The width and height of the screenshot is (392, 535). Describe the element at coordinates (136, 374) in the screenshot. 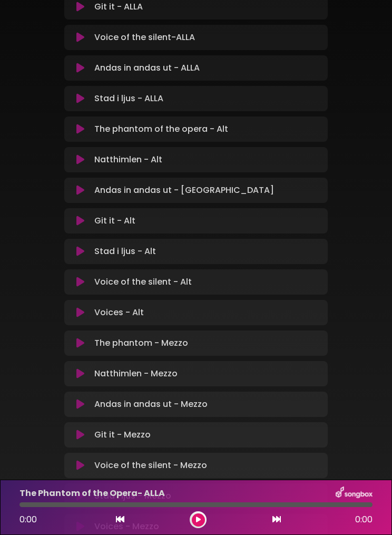

I see `p: Natthimlen - Mezzo` at that location.